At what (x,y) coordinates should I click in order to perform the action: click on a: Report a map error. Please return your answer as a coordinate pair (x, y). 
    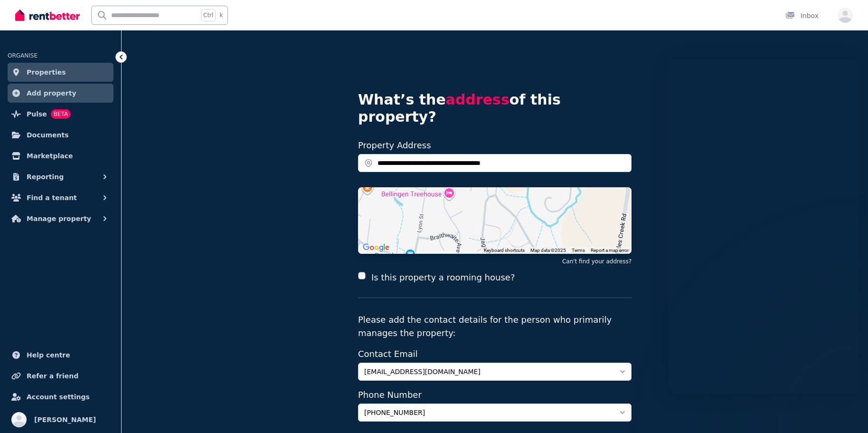
    Looking at the image, I should click on (610, 250).